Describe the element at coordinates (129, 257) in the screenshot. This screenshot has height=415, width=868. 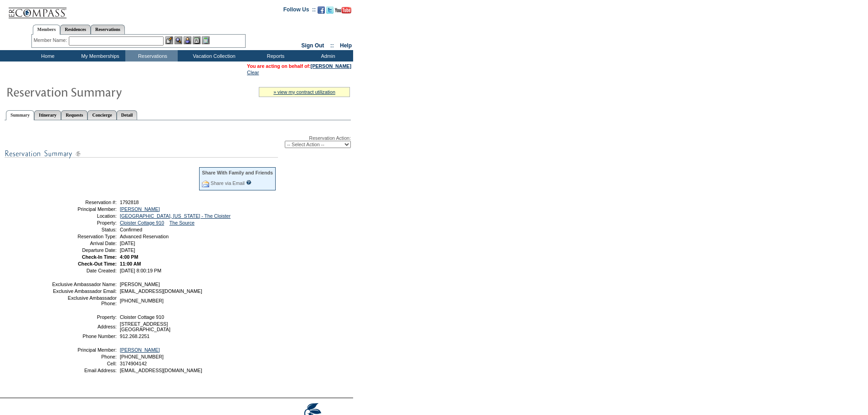
I see `span: 4:00 PM` at that location.